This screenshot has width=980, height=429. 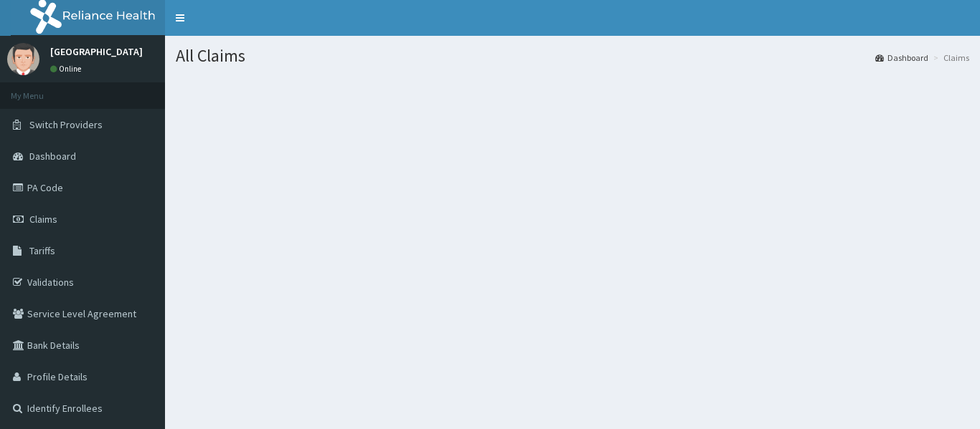 What do you see at coordinates (42, 251) in the screenshot?
I see `span: Tariffs` at bounding box center [42, 251].